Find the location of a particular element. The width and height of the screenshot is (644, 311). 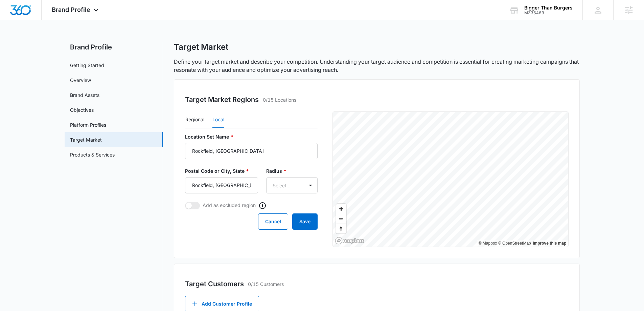

a: Getting Started is located at coordinates (87, 65).